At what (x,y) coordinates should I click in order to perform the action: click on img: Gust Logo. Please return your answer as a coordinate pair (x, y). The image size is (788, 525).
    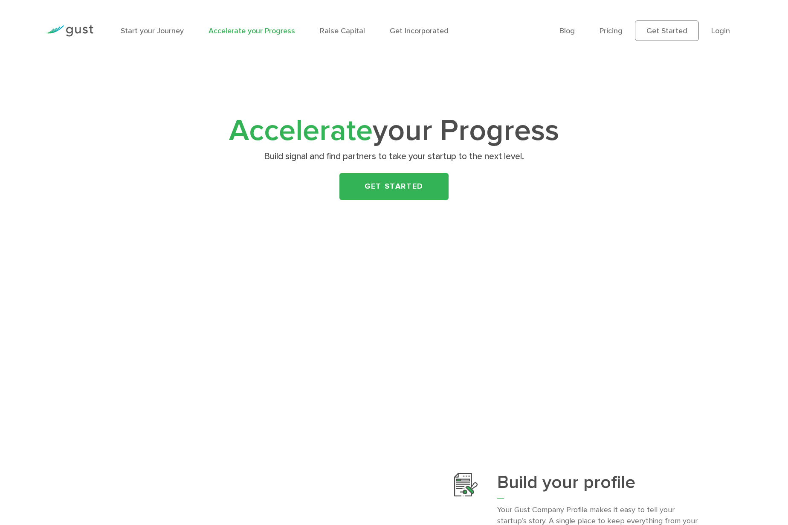
    Looking at the image, I should click on (70, 31).